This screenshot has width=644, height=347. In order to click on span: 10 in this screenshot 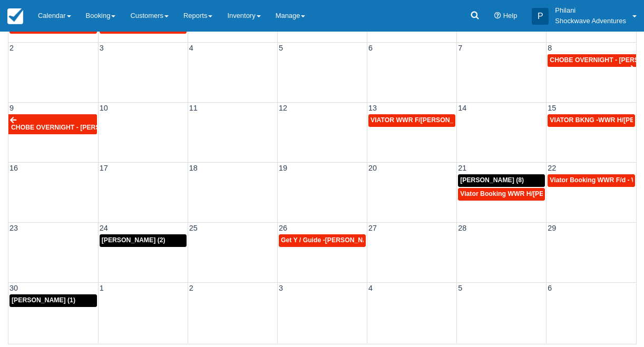, I will do `click(104, 108)`.